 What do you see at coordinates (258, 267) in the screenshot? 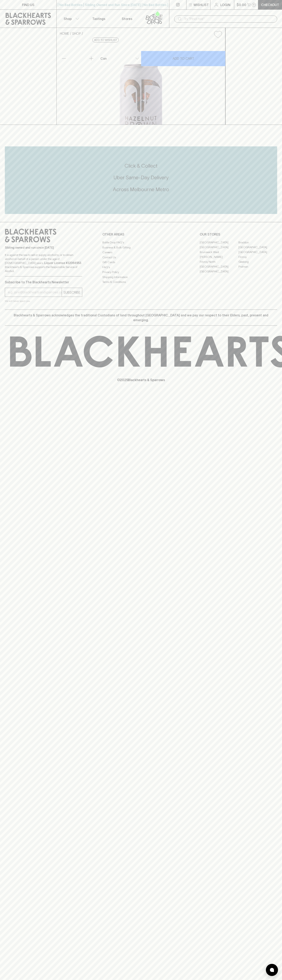
I see `a: Prahran` at bounding box center [258, 267].